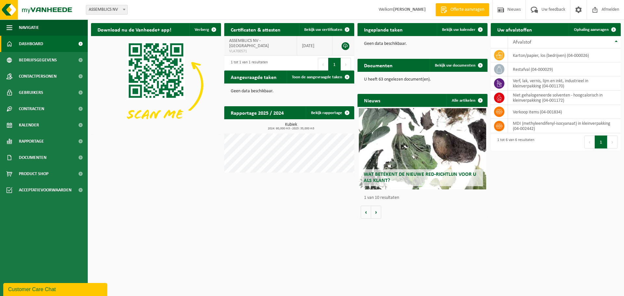 The width and height of the screenshot is (624, 296). Describe the element at coordinates (564, 98) in the screenshot. I see `td: niet gehalogeneerde solventen - hoogcalorisch in kleinverpakking (04-001172)` at that location.